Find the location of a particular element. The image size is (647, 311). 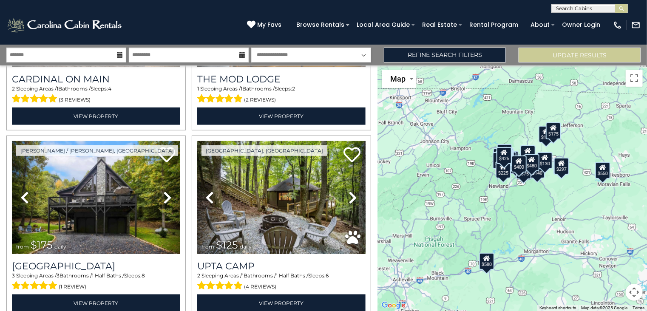

button: Map camera controls is located at coordinates (634, 292).